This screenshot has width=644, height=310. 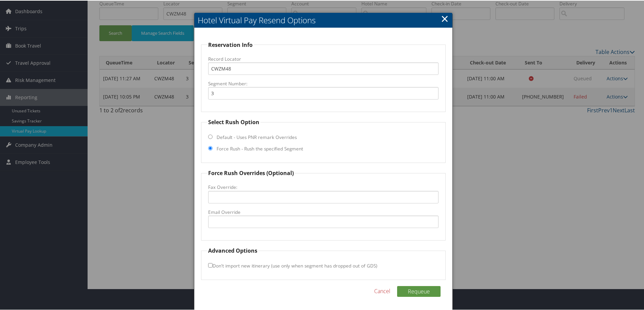 What do you see at coordinates (251, 172) in the screenshot?
I see `legend: Force Rush Overrides (Optional)` at bounding box center [251, 172].